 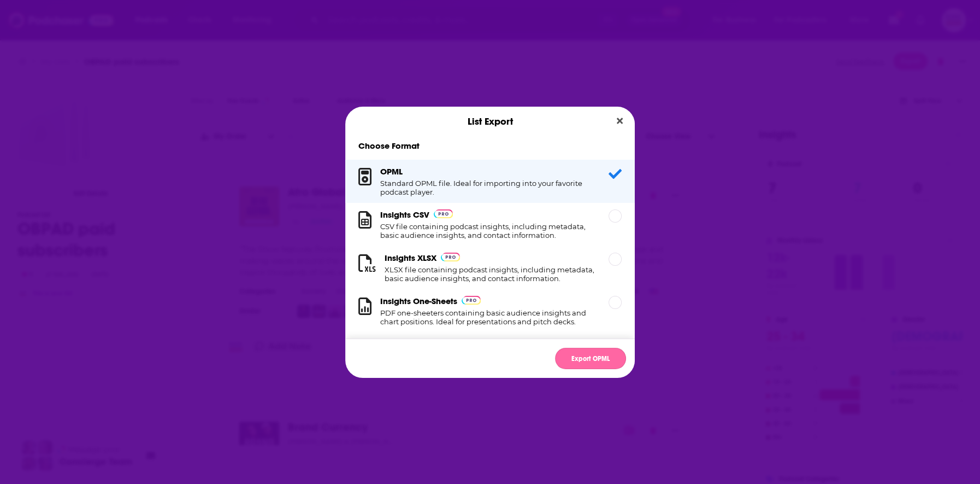 I want to click on h1: XLSX file containing podcast insights, including metadata, basic audience insights, and contact i..., so click(x=490, y=274).